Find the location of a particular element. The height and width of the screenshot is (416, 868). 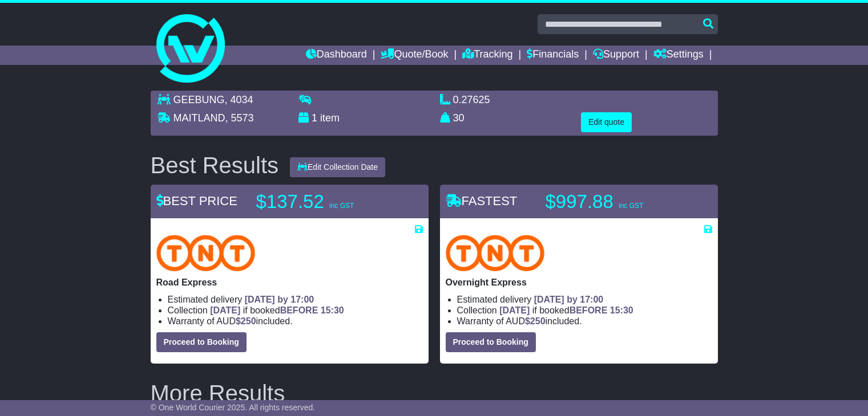

span: GEEBUNG is located at coordinates (199, 100).